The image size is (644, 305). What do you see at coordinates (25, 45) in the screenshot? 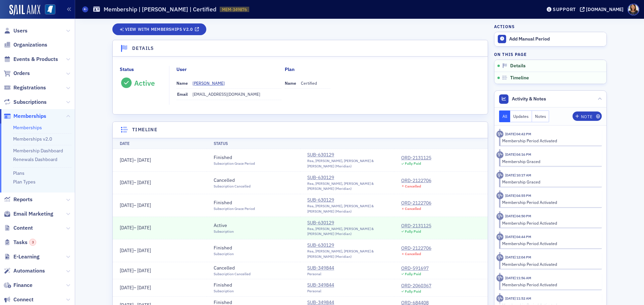
I see `a: Organizations` at bounding box center [25, 45].